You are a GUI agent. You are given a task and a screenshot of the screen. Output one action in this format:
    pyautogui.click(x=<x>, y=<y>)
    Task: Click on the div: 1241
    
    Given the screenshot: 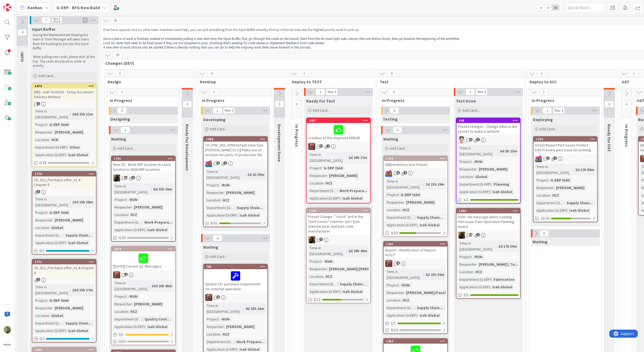 What is the action you would take?
    pyautogui.click(x=415, y=244)
    